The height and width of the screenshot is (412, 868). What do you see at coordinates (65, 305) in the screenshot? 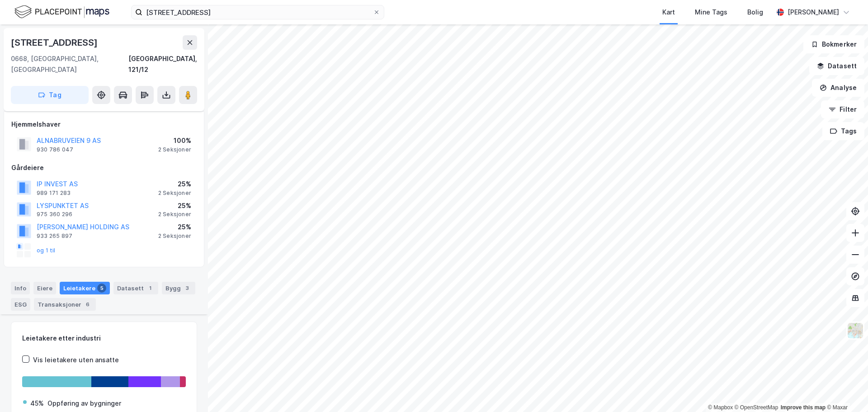
I see `div: Transaksjoner` at bounding box center [65, 305].